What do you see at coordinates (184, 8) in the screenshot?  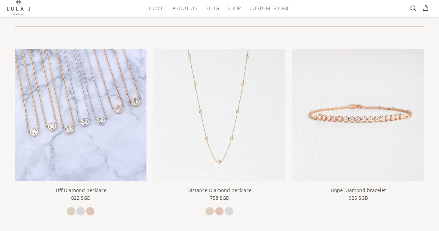 I see `a: About Us` at bounding box center [184, 8].